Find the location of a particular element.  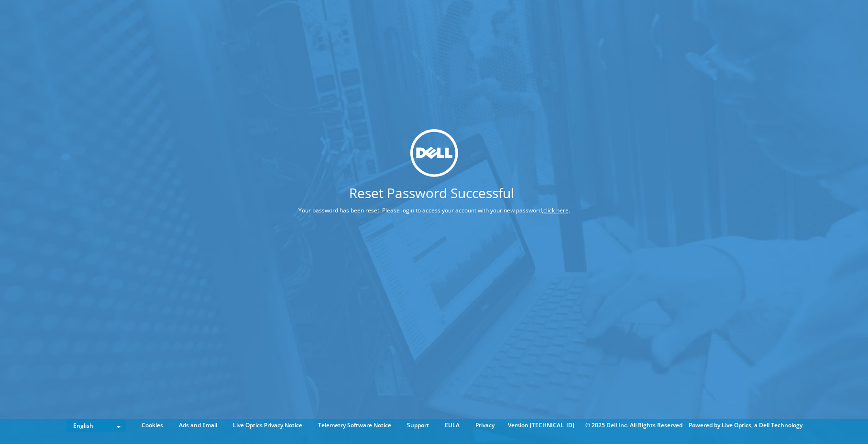

a: Ads and Email is located at coordinates (198, 426).